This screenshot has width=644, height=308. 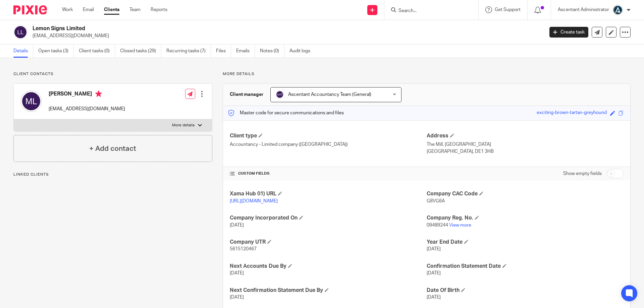 I want to click on a: View more, so click(x=460, y=225).